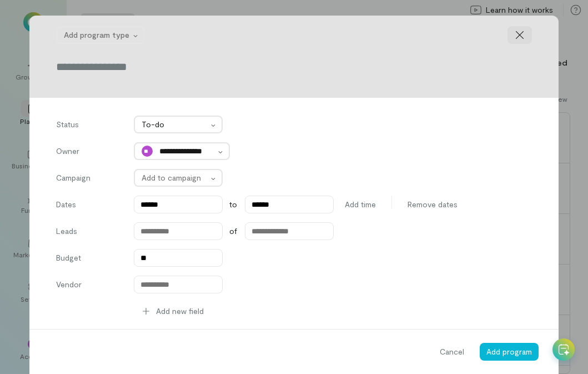  Describe the element at coordinates (90, 233) in the screenshot. I see `label: Leads` at that location.